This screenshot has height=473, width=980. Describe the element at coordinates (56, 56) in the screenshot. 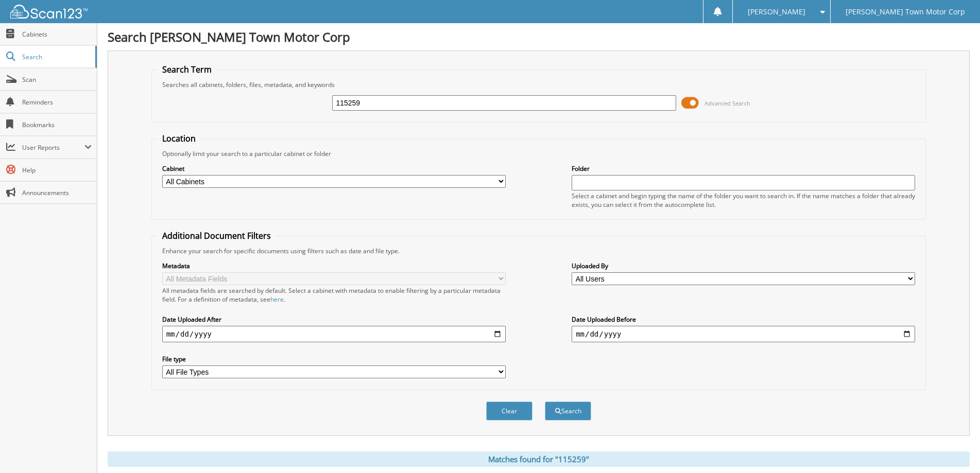

I see `span: Search` at that location.